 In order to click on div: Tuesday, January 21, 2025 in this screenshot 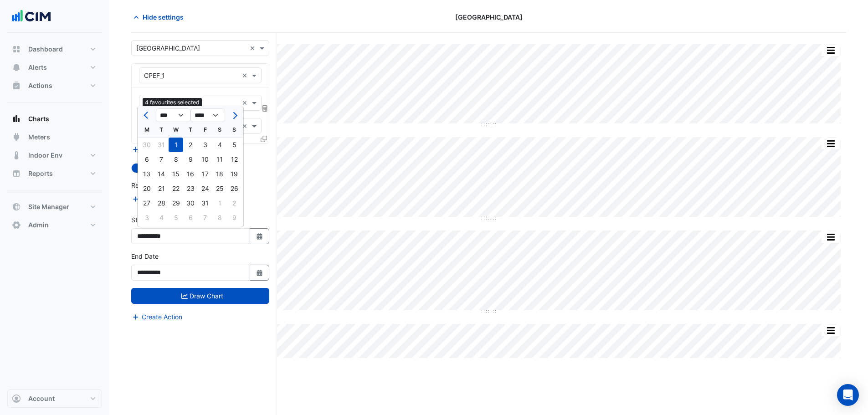, I will do `click(161, 188)`.